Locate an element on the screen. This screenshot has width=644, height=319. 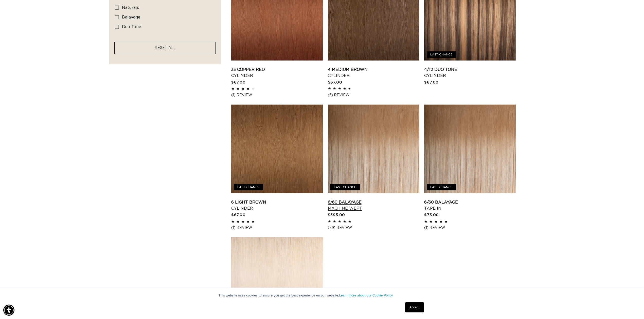
div: Accessibility Menu is located at coordinates (9, 310).